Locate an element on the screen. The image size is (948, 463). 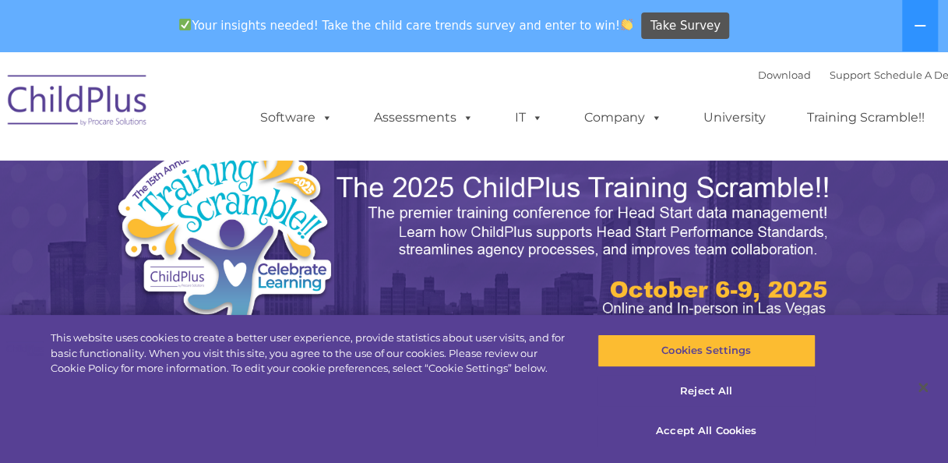
a: IT is located at coordinates (529, 118).